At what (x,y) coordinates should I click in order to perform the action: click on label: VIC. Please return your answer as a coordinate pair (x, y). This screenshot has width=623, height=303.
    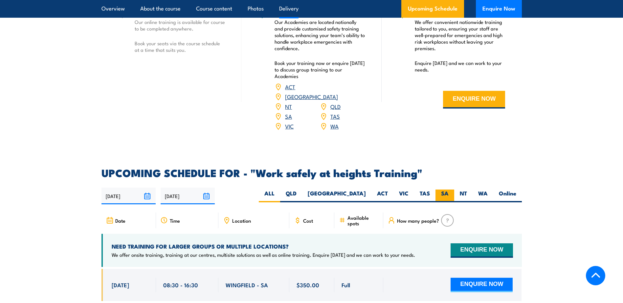
    Looking at the image, I should click on (403, 196).